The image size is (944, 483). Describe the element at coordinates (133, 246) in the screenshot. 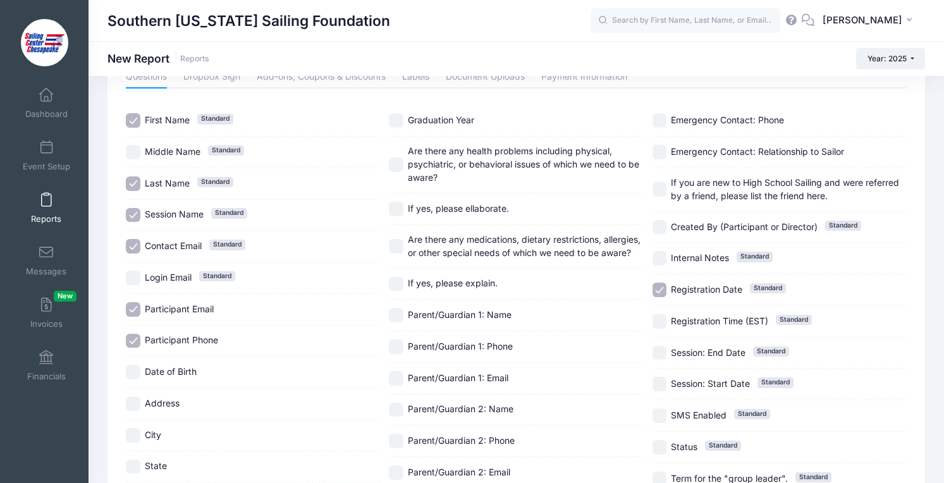

I see `input: Contact EmailStandard` at that location.